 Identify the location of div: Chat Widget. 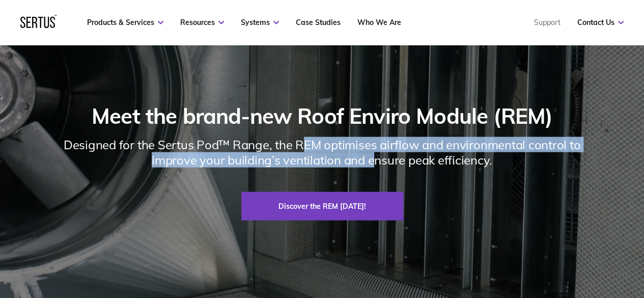
(618, 274).